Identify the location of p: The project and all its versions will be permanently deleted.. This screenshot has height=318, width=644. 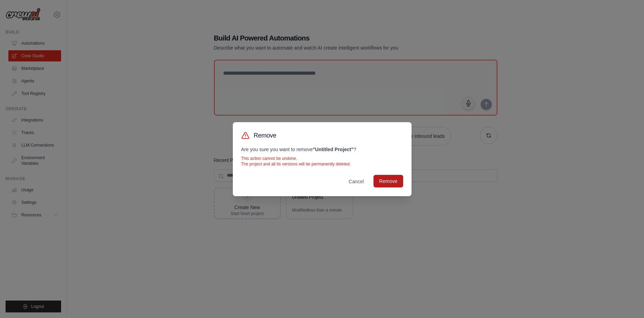
(322, 164).